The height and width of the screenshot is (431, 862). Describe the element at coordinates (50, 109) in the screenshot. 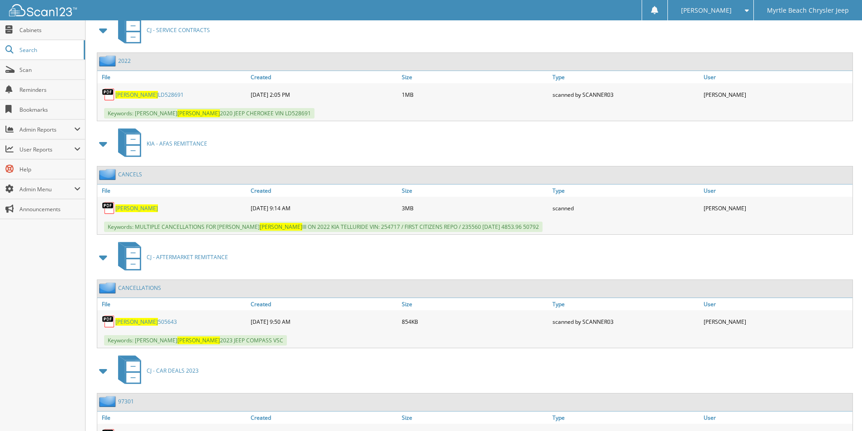

I see `span: Bookmarks` at that location.